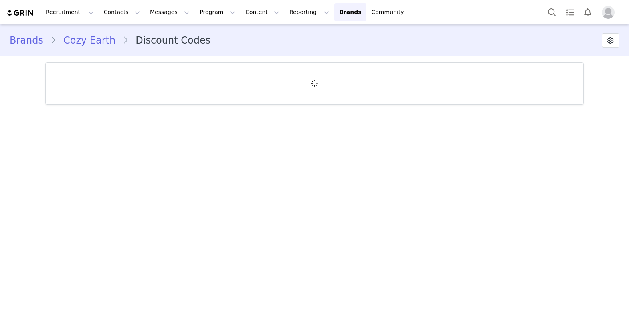 This screenshot has height=312, width=629. Describe the element at coordinates (218, 12) in the screenshot. I see `button: Program` at that location.